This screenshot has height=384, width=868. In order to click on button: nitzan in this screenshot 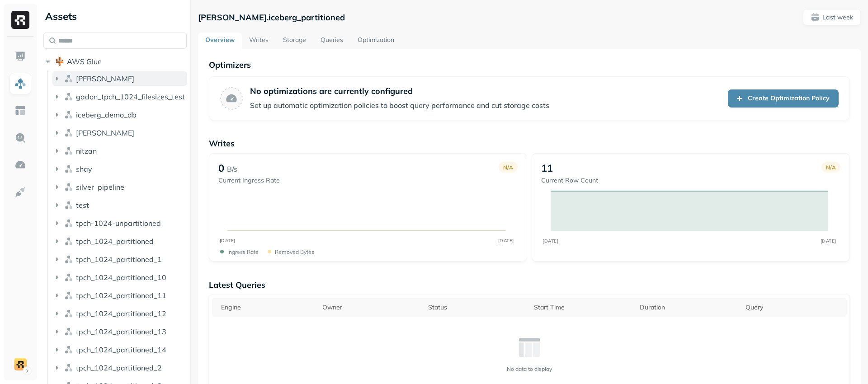, I will do `click(120, 151)`.